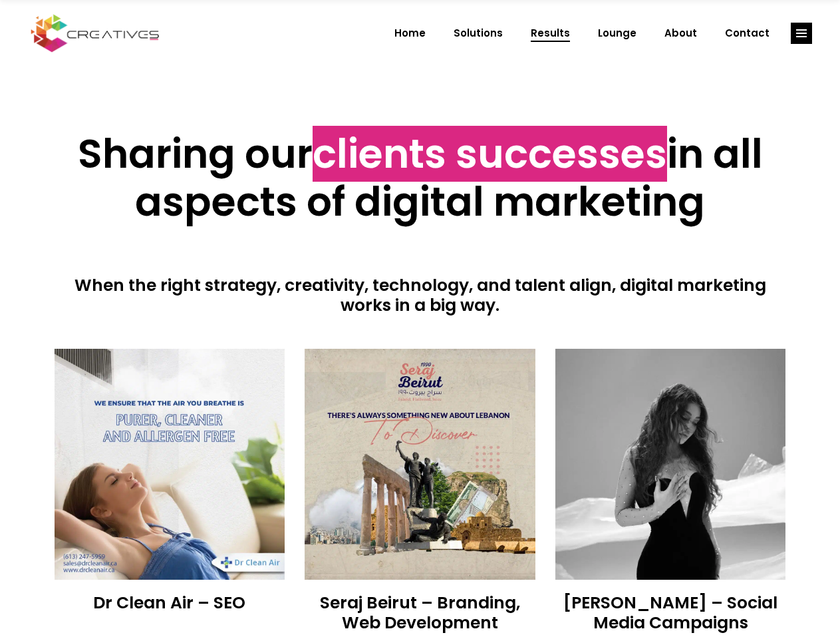  I want to click on a: Results, so click(550, 34).